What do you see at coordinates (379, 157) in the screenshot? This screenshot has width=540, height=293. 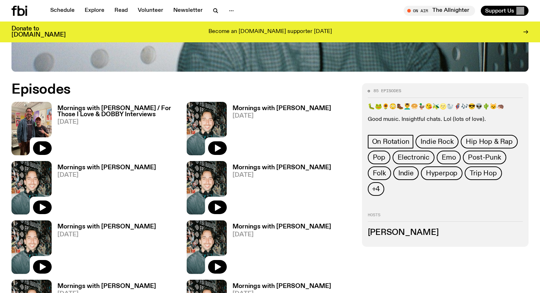 I see `span: Pop` at bounding box center [379, 157].